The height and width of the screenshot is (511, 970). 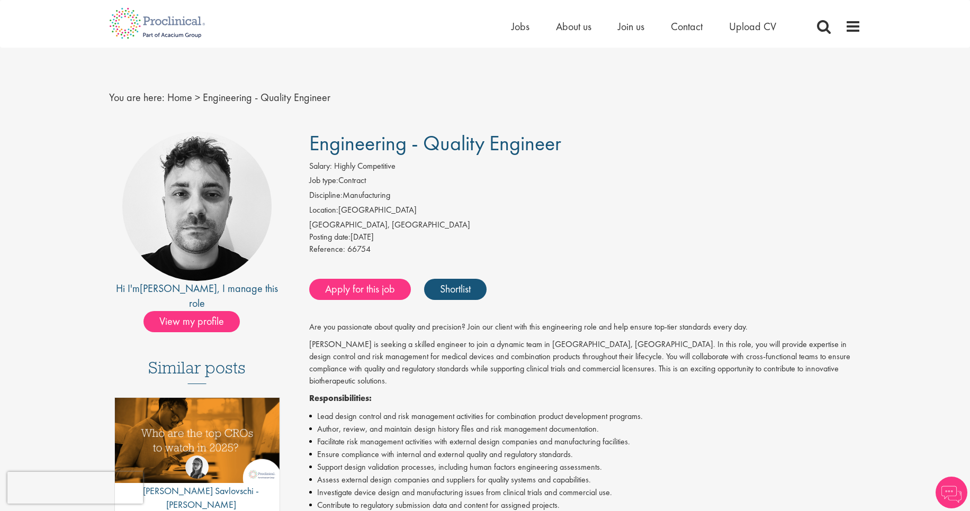 I want to click on span: View my profile, so click(x=192, y=322).